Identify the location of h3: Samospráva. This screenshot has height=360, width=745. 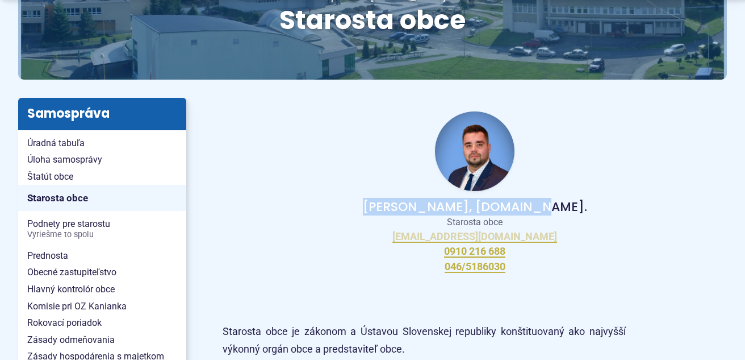
(102, 114).